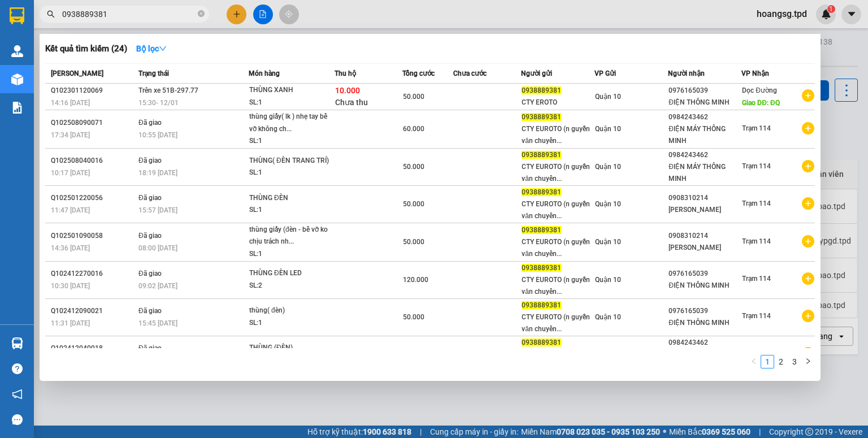 Image resolution: width=868 pixels, height=438 pixels. I want to click on button: right, so click(808, 361).